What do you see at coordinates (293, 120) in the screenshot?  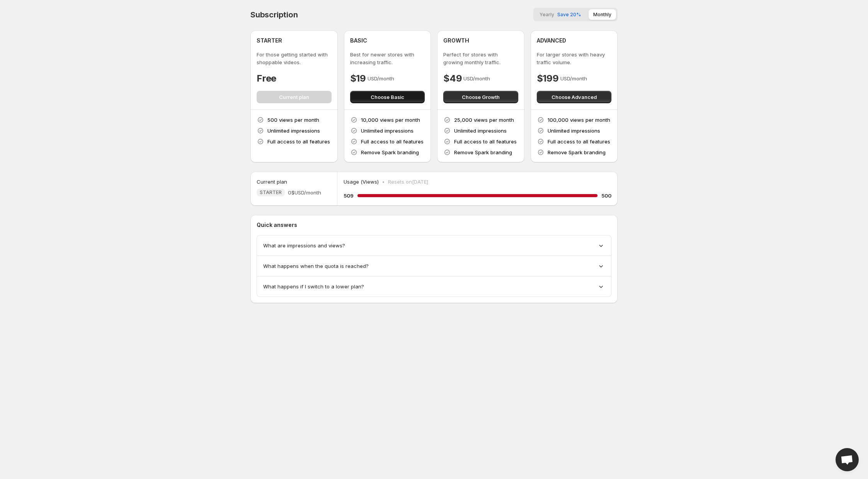 I see `p: 500 views per month` at bounding box center [293, 120].